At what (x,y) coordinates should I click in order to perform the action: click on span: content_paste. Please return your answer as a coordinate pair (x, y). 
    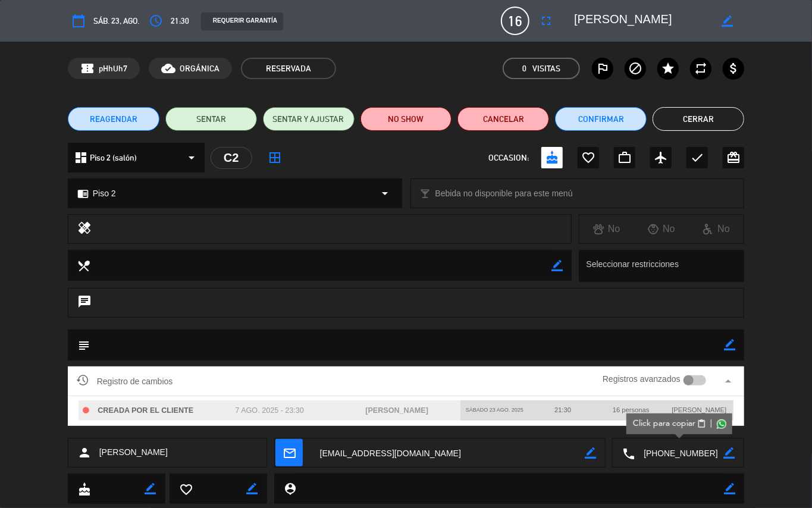
    Looking at the image, I should click on (701, 424).